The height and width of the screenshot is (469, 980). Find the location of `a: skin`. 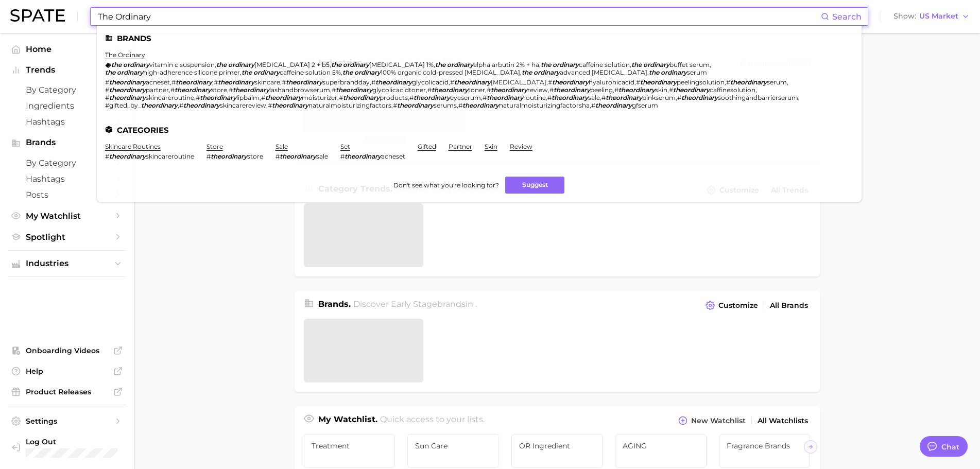

a: skin is located at coordinates (491, 146).